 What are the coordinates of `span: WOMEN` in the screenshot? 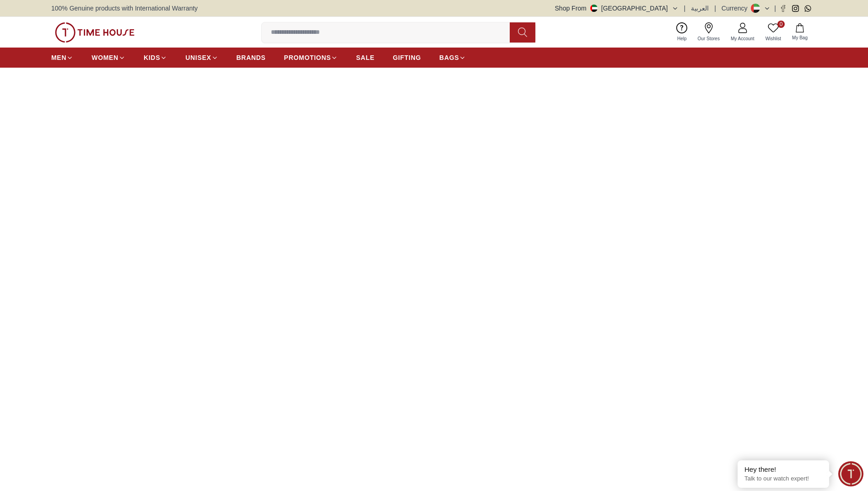 It's located at (105, 57).